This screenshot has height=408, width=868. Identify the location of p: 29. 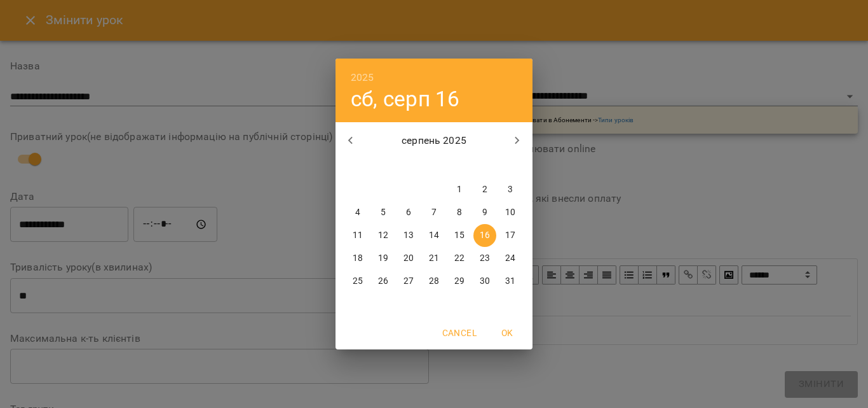
(459, 281).